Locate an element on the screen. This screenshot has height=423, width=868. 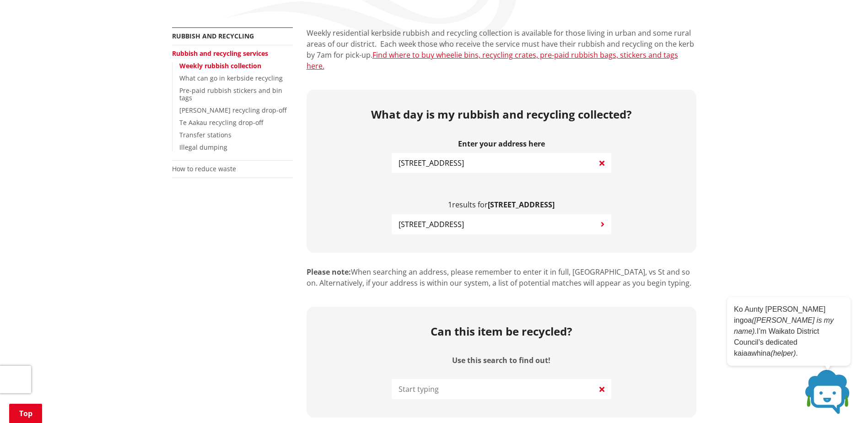
a: Pre-paid rubbish stickers and bin tags is located at coordinates (231, 94).